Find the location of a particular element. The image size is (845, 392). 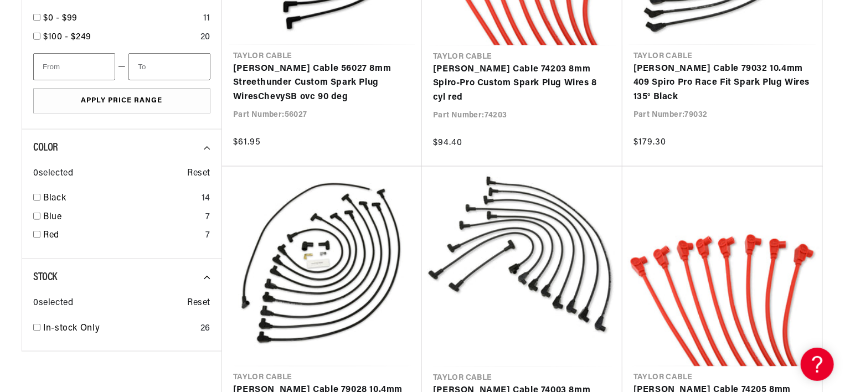

a: Black is located at coordinates (120, 199).